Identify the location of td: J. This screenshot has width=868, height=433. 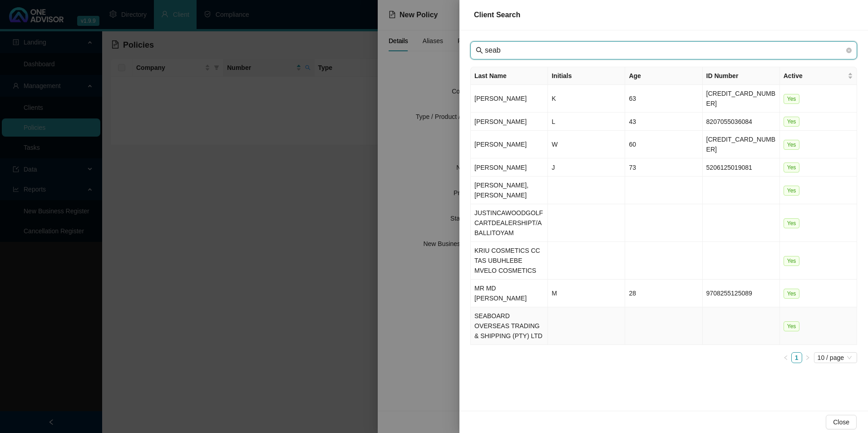
(586, 167).